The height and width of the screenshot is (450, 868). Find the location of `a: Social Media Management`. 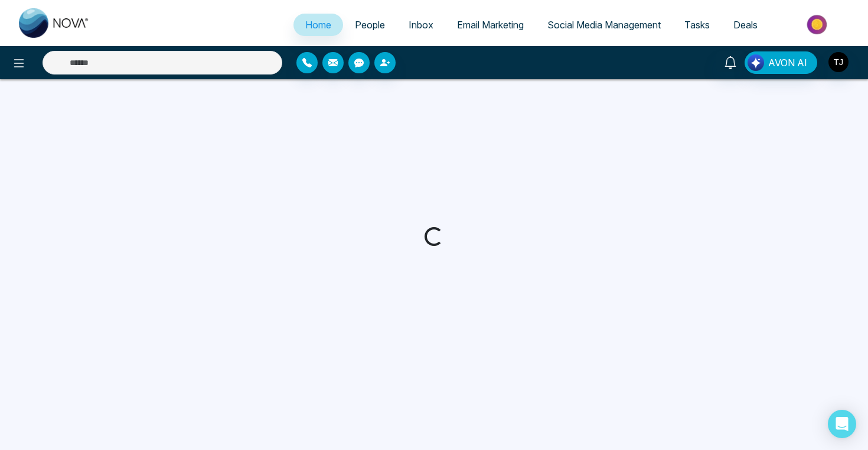

a: Social Media Management is located at coordinates (604, 25).